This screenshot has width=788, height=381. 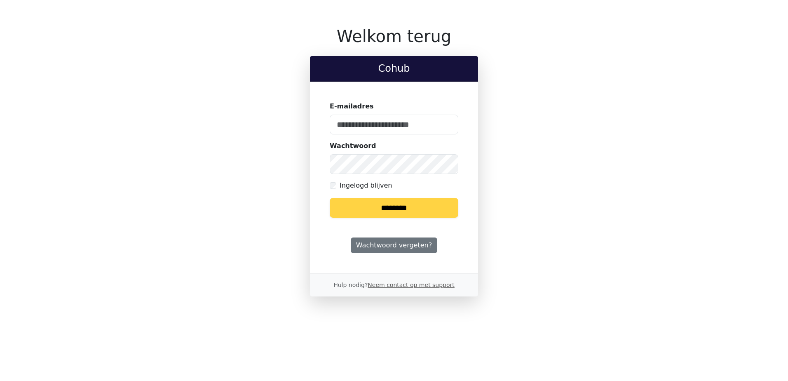 I want to click on label: Wachtwoord, so click(x=353, y=146).